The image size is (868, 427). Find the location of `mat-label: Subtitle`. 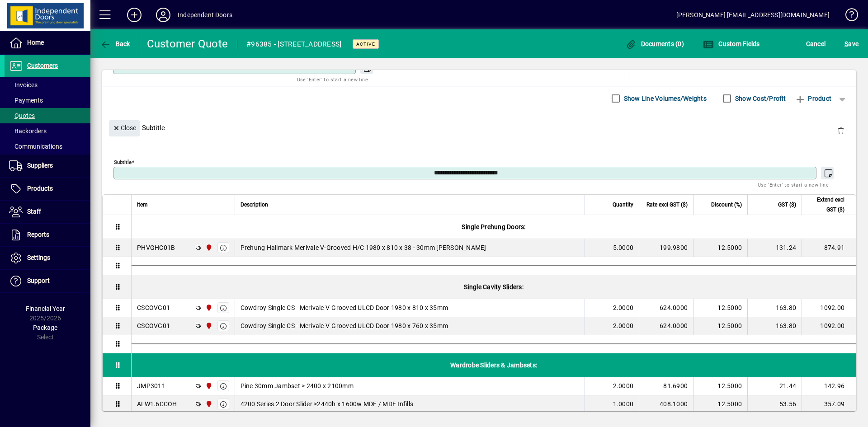

mat-label: Subtitle is located at coordinates (122, 162).